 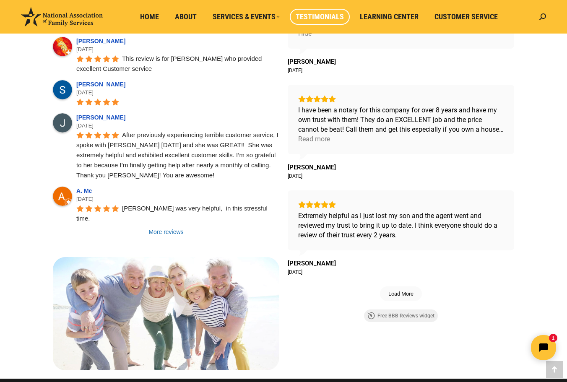 What do you see at coordinates (85, 191) in the screenshot?
I see `a: A. Mc` at bounding box center [85, 191].